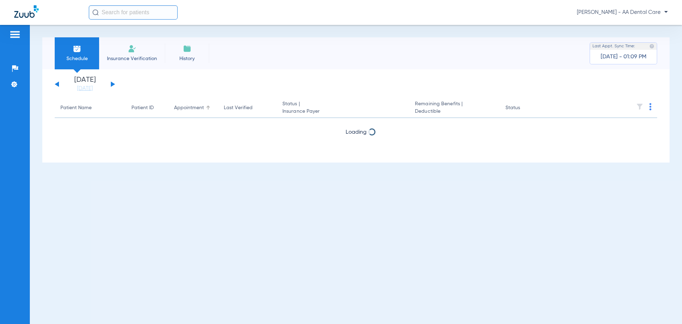  What do you see at coordinates (187, 49) in the screenshot?
I see `img: History` at bounding box center [187, 49].